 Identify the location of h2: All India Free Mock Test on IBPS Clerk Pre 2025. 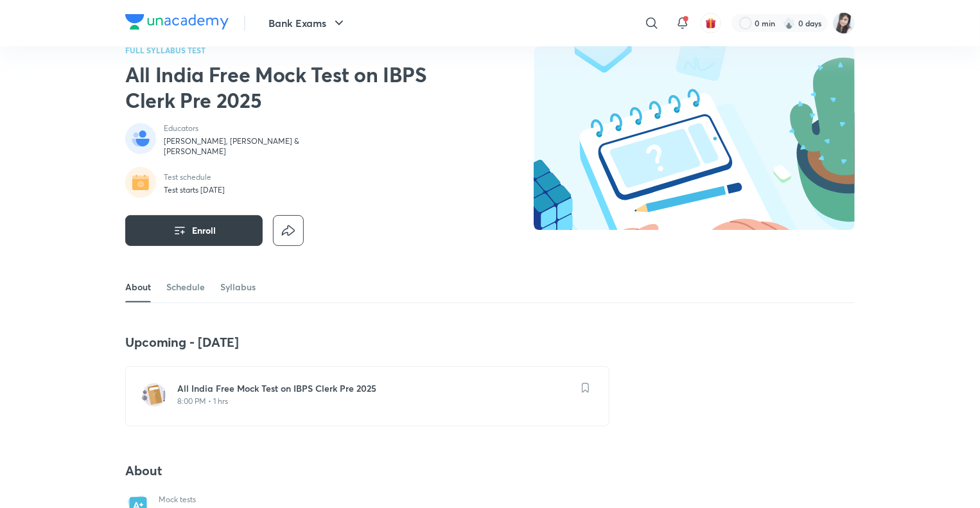
(289, 87).